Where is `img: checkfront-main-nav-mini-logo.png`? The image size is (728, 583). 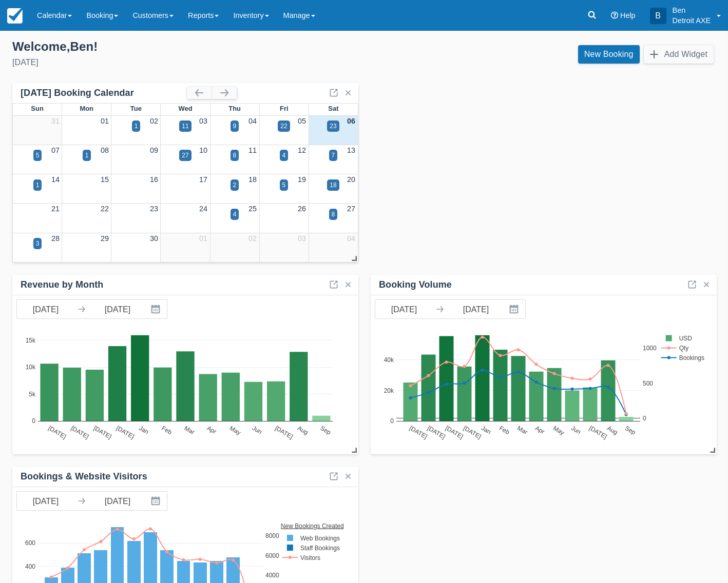
img: checkfront-main-nav-mini-logo.png is located at coordinates (15, 16).